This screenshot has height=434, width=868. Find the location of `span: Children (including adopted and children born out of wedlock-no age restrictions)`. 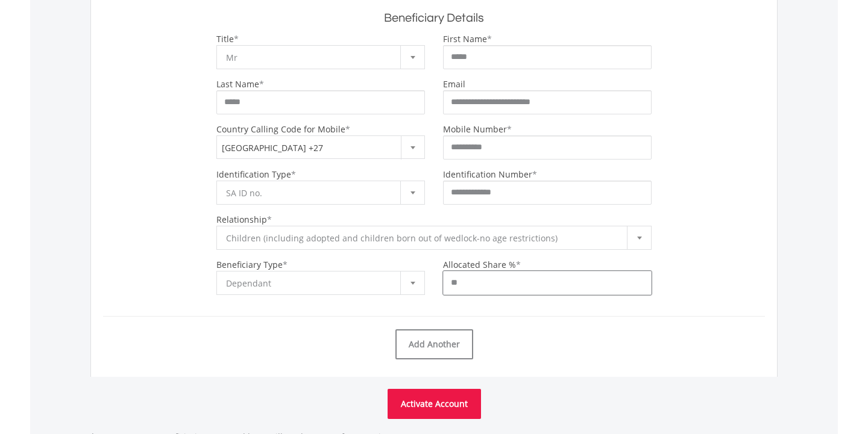

span: Children (including adopted and children born out of wedlock-no age restrictions) is located at coordinates (425, 238).